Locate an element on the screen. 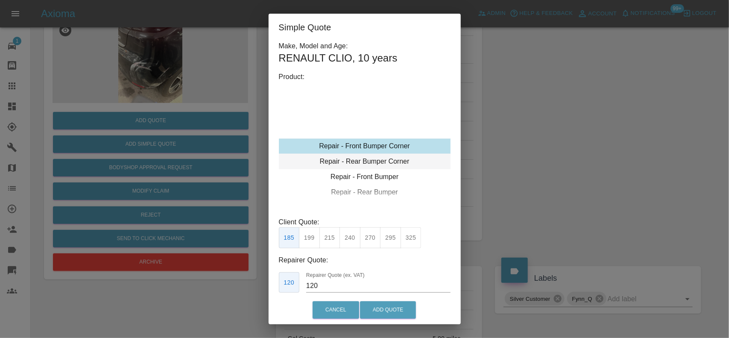 This screenshot has height=338, width=729. p: Product: is located at coordinates (365, 77).